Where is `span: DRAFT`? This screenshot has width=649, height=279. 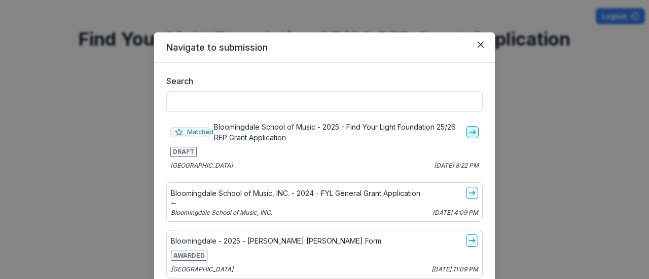 span: DRAFT is located at coordinates (184, 152).